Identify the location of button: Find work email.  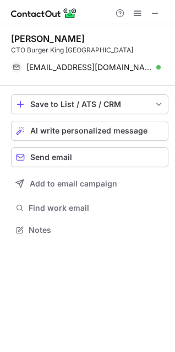
(90, 208).